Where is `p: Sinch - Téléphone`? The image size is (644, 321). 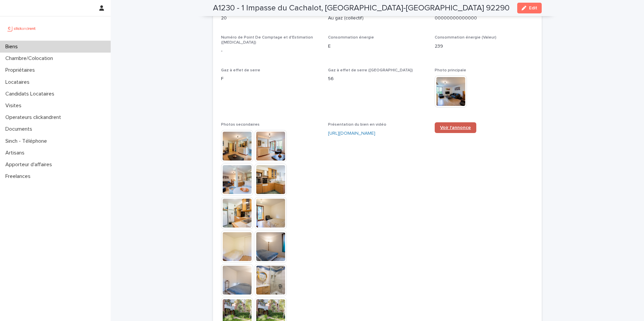
p: Sinch - Téléphone is located at coordinates (28, 141).